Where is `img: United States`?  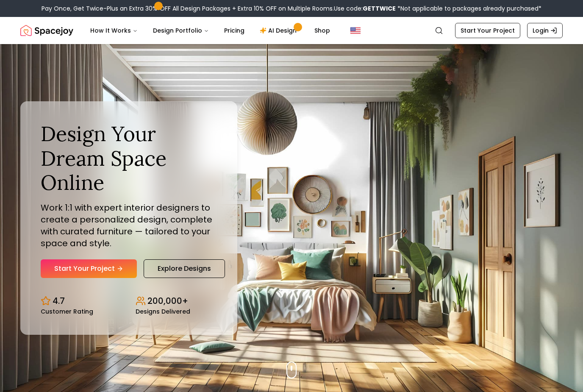 img: United States is located at coordinates (356, 30).